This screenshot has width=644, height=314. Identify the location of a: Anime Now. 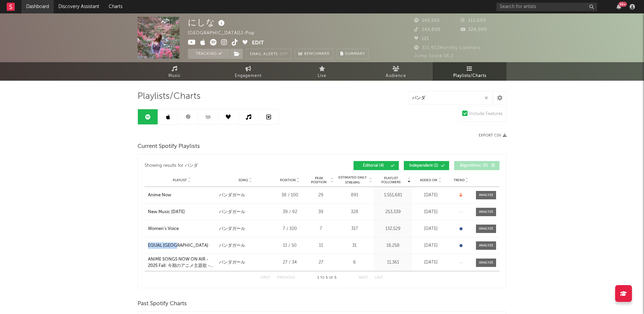
(182, 195).